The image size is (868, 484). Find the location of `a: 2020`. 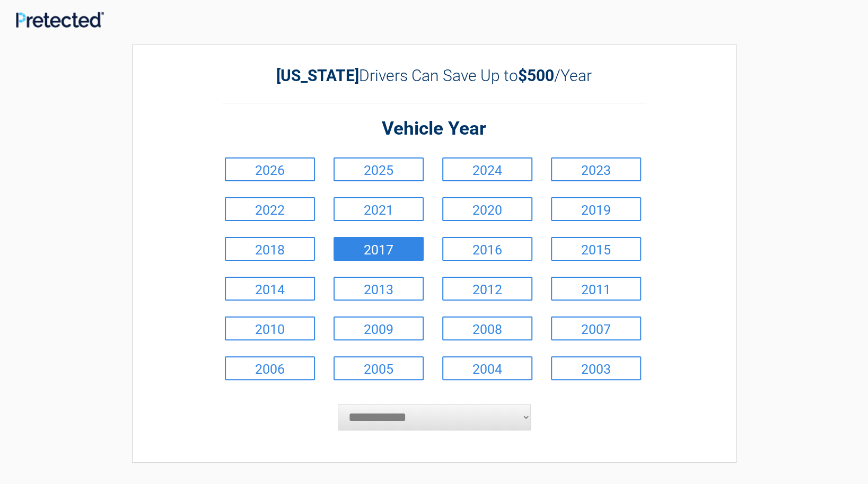

a: 2020 is located at coordinates (488, 209).